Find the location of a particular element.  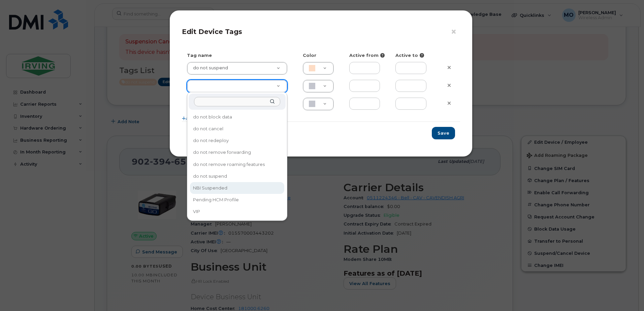

div: do not suspend is located at coordinates (237, 176).